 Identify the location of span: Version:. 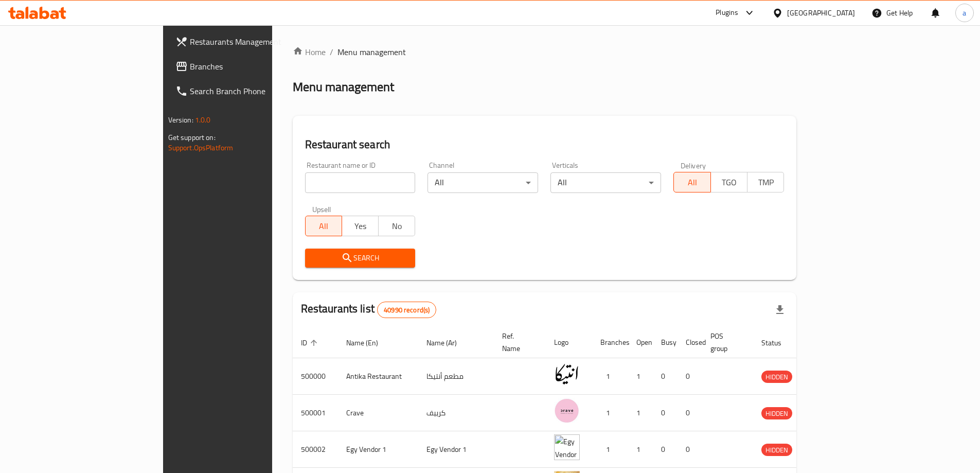
(180, 120).